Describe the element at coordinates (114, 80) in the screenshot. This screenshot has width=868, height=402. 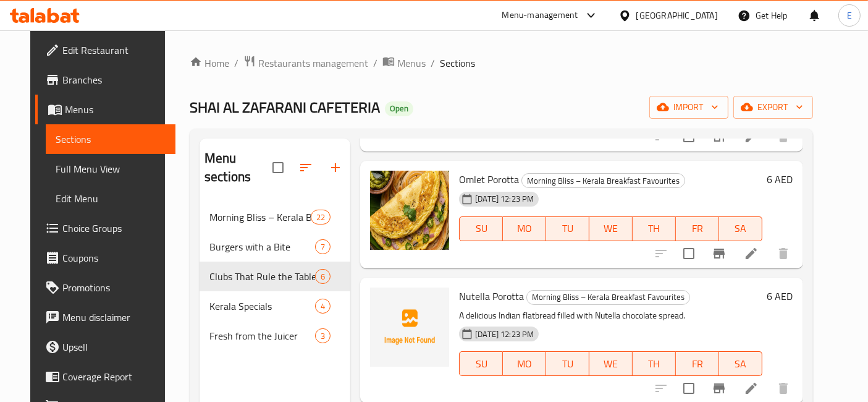
I see `span: Branches` at that location.